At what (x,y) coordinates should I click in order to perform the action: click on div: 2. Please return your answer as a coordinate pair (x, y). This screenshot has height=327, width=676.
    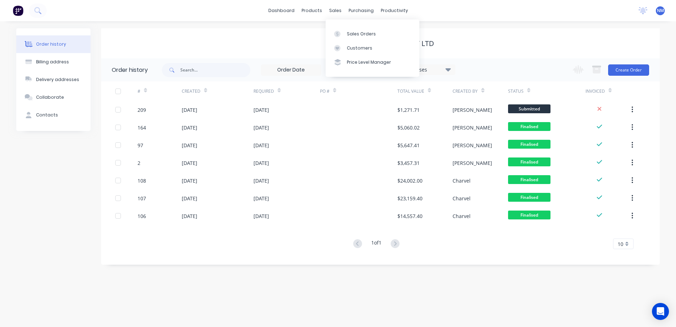
    Looking at the image, I should click on (139, 163).